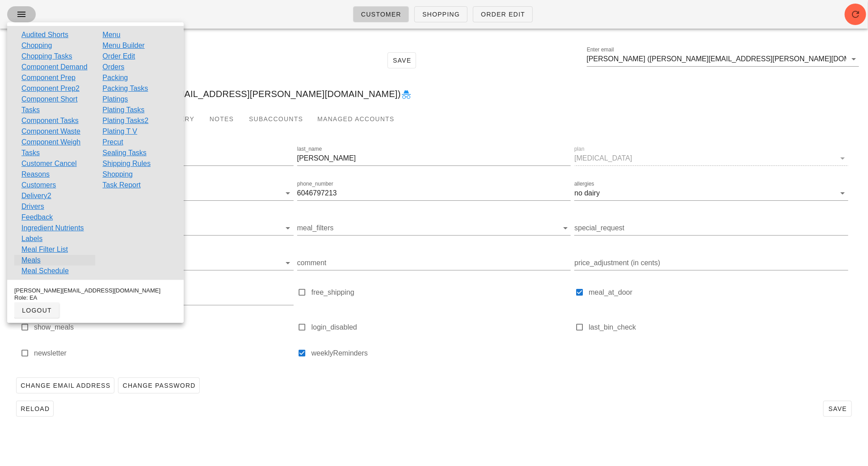 The image size is (868, 466). What do you see at coordinates (711, 193) in the screenshot?
I see `div: allergiesno dairy` at bounding box center [711, 193].